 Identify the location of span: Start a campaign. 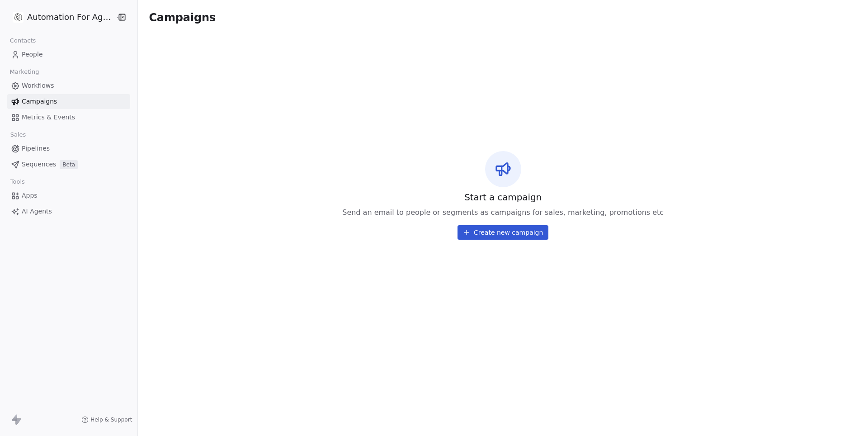
(503, 197).